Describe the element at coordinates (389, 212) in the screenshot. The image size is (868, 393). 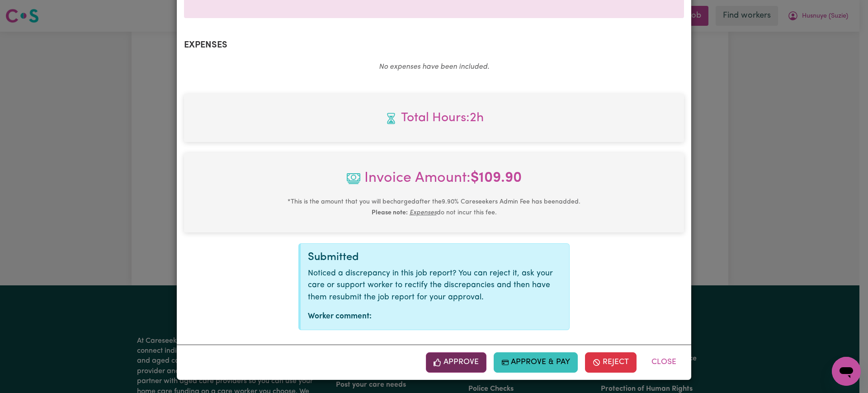
I see `b: Please note:` at that location.